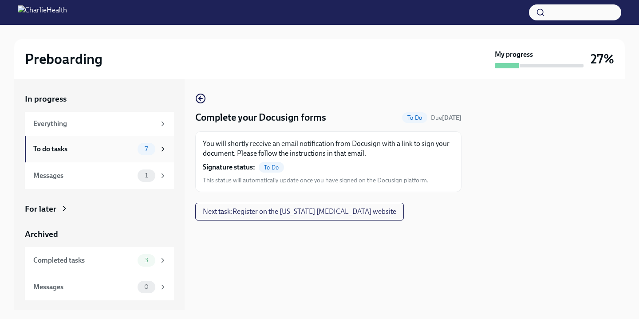  I want to click on strong: My progress, so click(514, 55).